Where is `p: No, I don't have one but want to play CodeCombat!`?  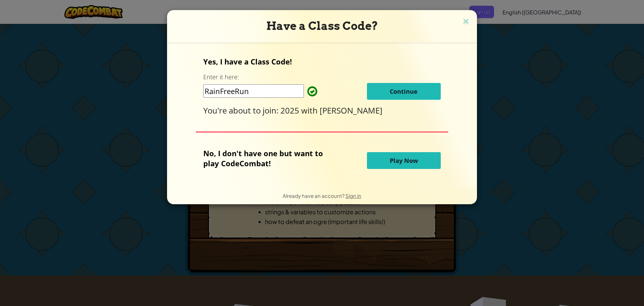 p: No, I don't have one but want to play CodeCombat! is located at coordinates (268, 158).